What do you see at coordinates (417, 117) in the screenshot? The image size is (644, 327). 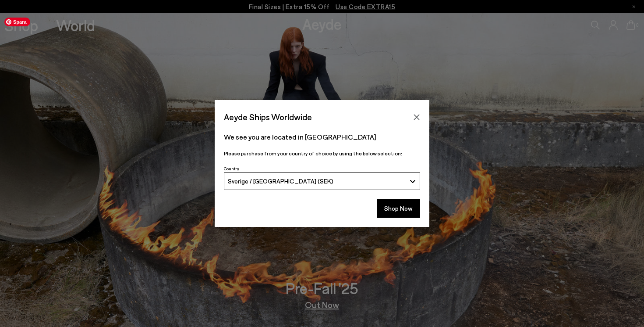 I see `button: Close` at bounding box center [417, 117].